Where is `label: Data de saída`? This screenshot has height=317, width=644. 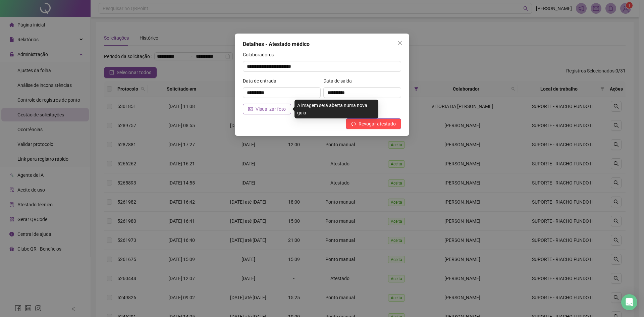
label: Data de saída is located at coordinates (340, 81).